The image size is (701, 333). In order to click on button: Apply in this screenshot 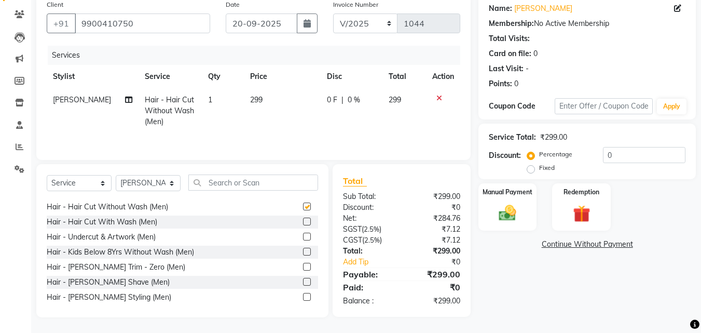, I will do `click(672, 106)`.